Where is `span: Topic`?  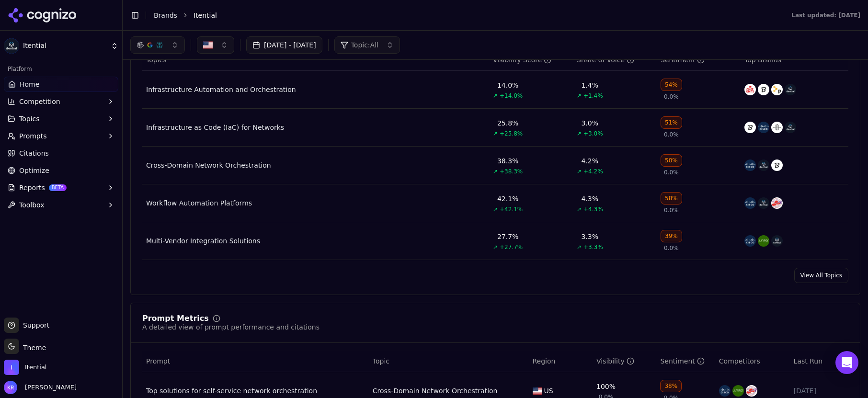
span: Topic is located at coordinates (381, 361).